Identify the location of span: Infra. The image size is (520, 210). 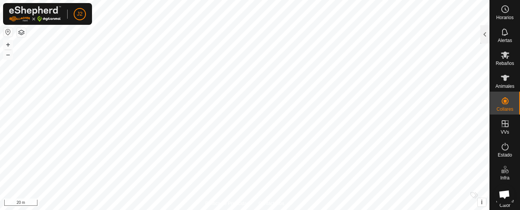
(505, 178).